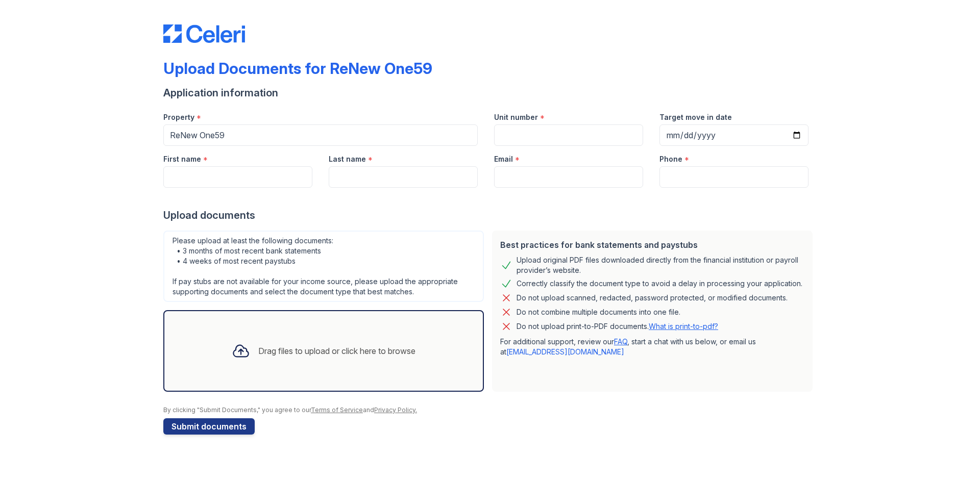  I want to click on a: FAQ, so click(621, 341).